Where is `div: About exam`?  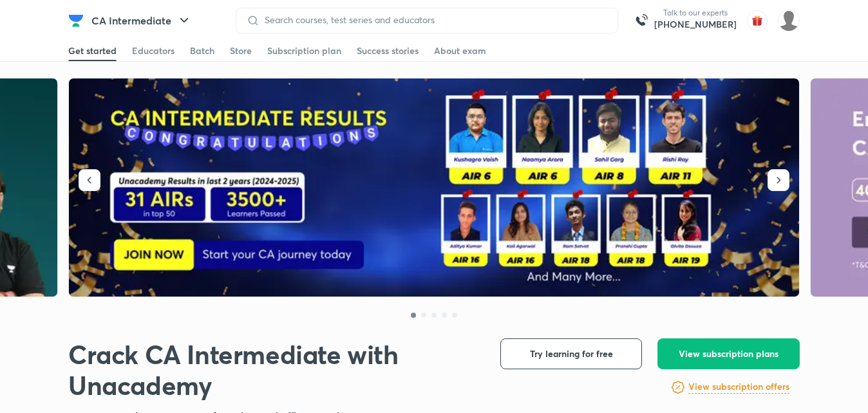
div: About exam is located at coordinates (459, 51).